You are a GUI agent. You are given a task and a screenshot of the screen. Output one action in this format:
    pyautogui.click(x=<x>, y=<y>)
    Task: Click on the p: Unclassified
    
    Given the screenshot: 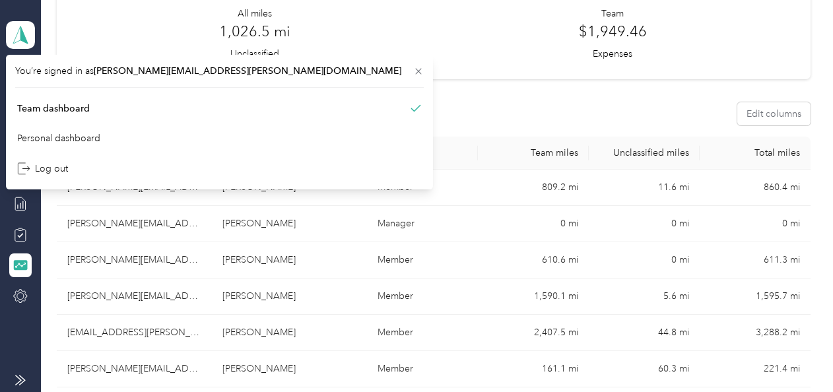 What is the action you would take?
    pyautogui.click(x=255, y=53)
    